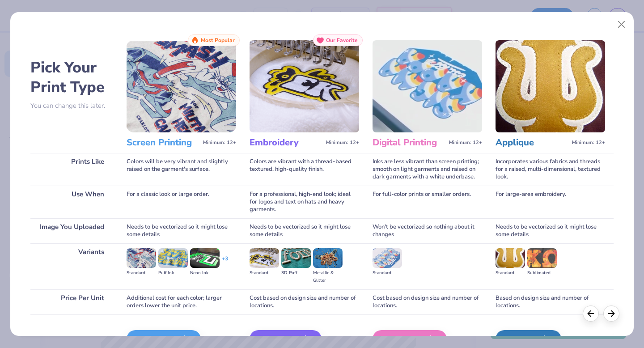 This screenshot has height=348, width=644. I want to click on div: Prints Like, so click(72, 169).